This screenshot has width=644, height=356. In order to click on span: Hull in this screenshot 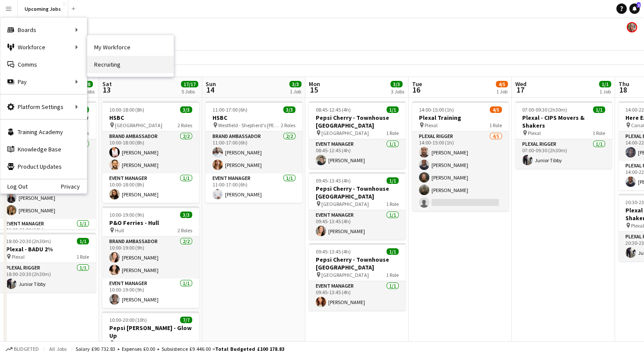, I will do `click(119, 230)`.